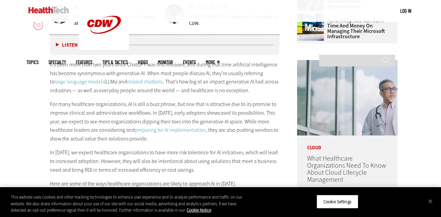 This screenshot has height=217, width=441. I want to click on a: Events, so click(190, 62).